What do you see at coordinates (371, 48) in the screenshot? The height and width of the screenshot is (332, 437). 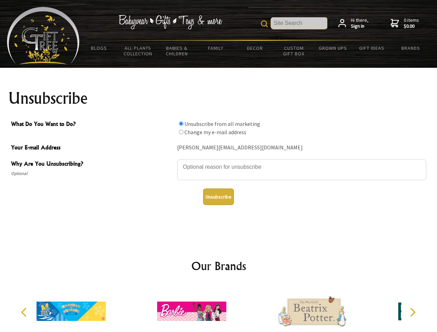 I see `a: Gift Ideas` at bounding box center [371, 48].